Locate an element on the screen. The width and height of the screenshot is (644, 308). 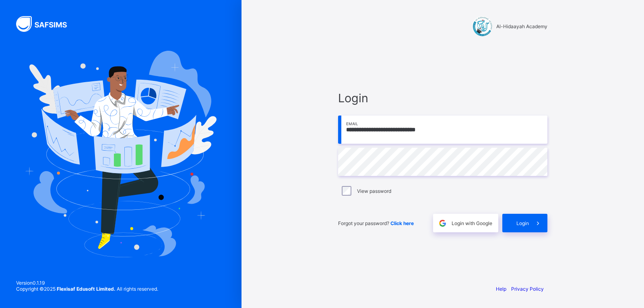
span: Login with Google is located at coordinates (472, 223).